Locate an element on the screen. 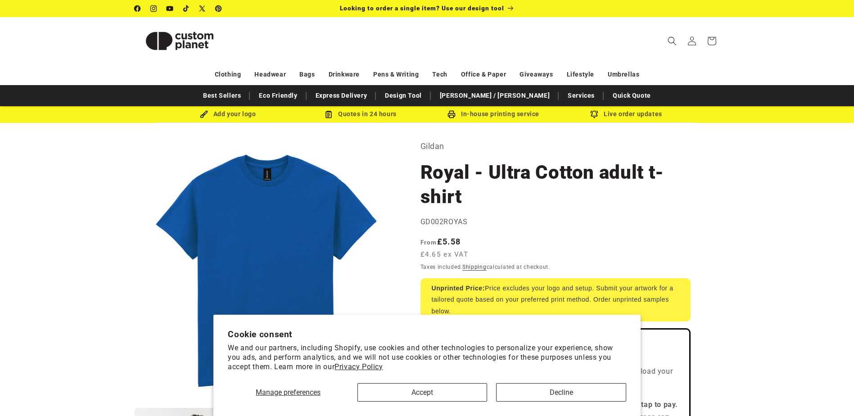  strong: Unprinted Price: is located at coordinates (458, 288).